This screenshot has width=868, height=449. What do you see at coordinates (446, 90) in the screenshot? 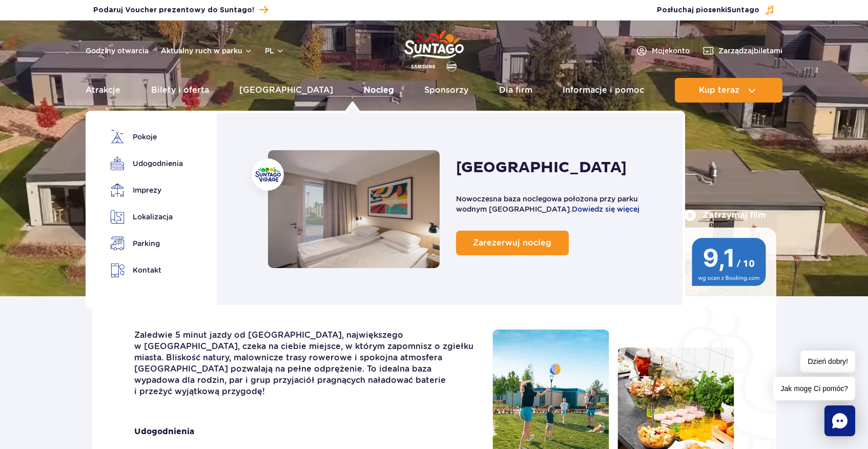
I see `a: Sponsorzy` at bounding box center [446, 90].